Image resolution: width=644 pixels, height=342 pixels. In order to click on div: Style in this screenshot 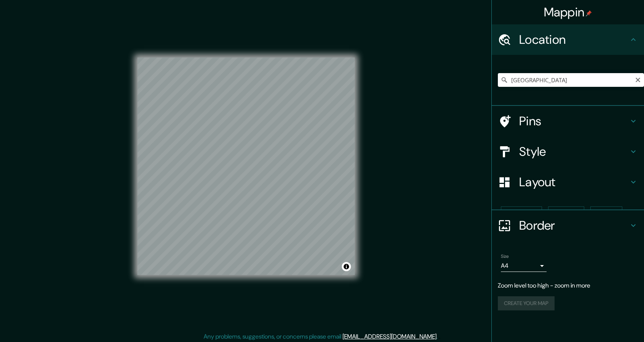, I will do `click(568, 151)`.